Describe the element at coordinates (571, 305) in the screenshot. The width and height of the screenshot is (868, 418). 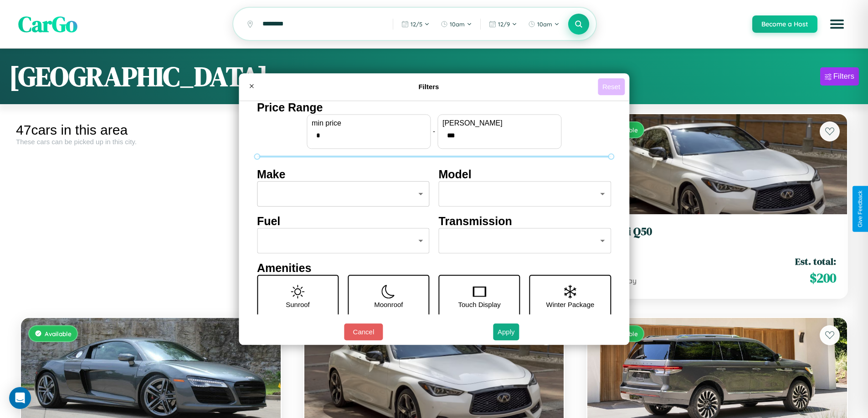
I see `p: Winter Package` at that location.